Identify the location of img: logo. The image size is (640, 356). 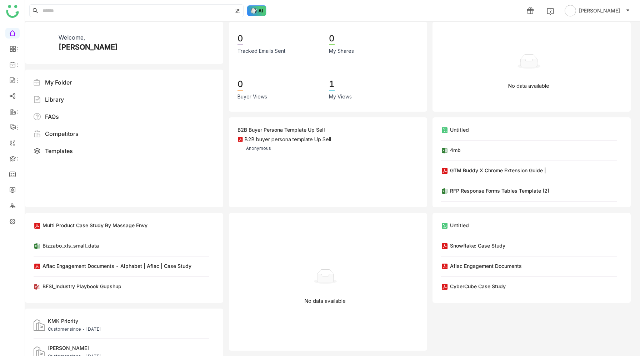
(12, 11).